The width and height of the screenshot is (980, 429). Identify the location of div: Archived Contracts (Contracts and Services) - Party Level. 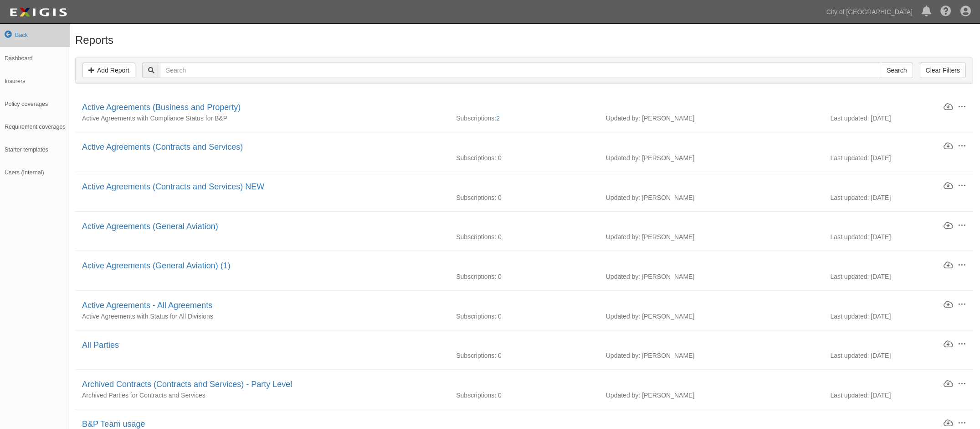
(512, 384).